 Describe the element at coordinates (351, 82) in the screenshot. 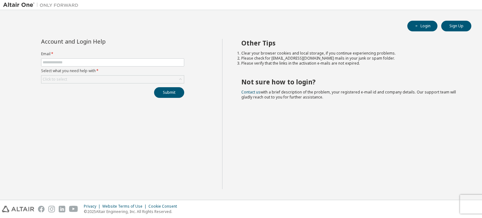

I see `h2: Not sure how to login?` at that location.